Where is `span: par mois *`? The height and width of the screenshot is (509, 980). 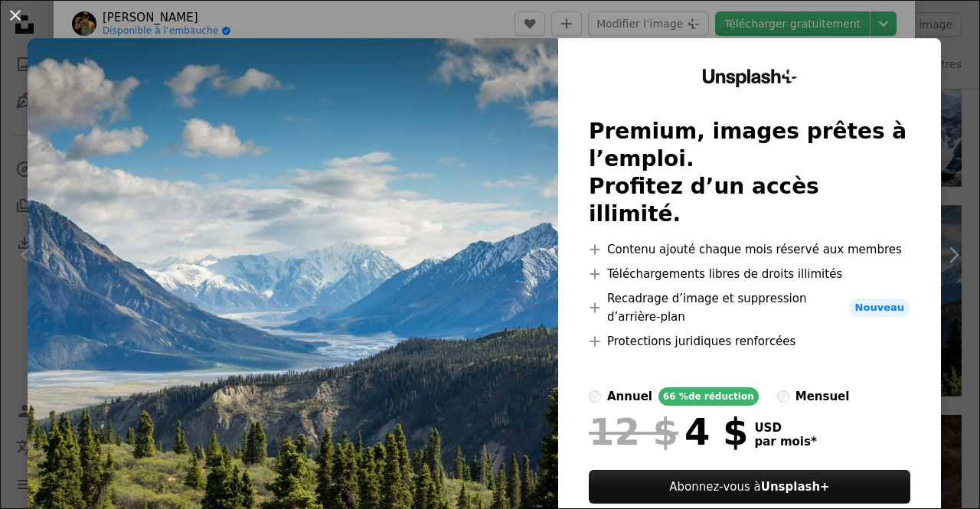 span: par mois * is located at coordinates (784, 442).